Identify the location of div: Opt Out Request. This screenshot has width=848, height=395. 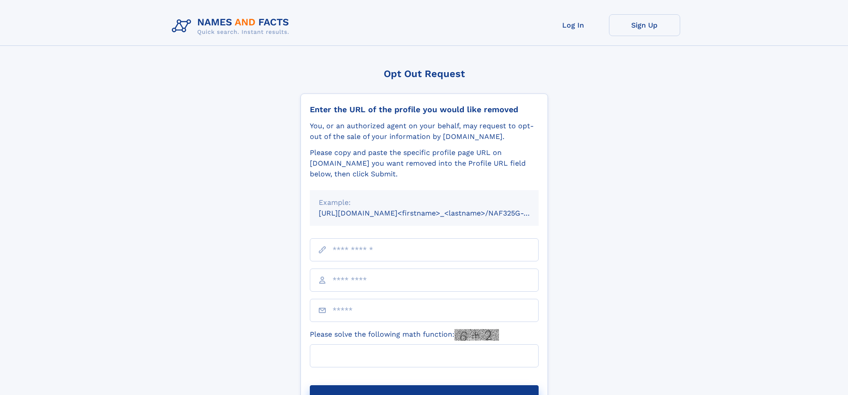
(424, 73).